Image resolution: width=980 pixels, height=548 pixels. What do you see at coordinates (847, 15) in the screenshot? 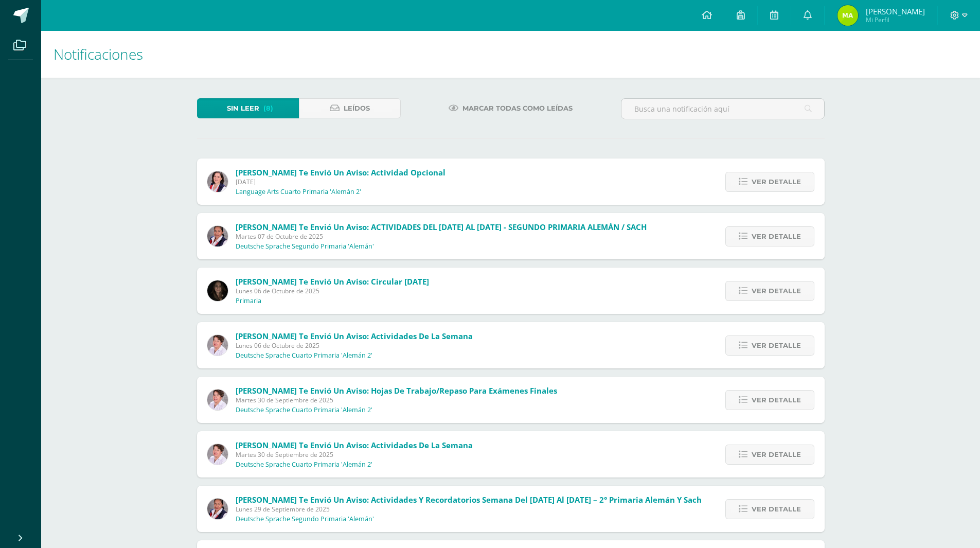
I see `img: 048173fa43e3a44cdcb23400d4213b1d.png` at bounding box center [847, 15].